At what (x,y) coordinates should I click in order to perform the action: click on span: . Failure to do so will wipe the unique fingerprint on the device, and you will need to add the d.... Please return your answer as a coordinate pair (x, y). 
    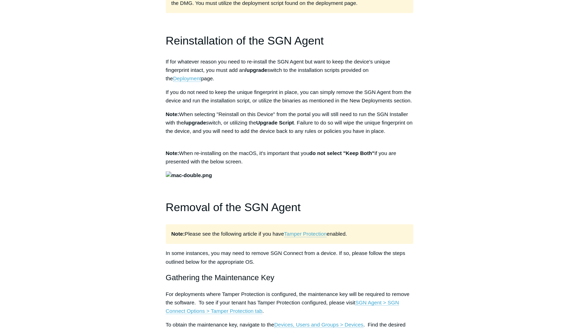
    Looking at the image, I should click on (289, 127).